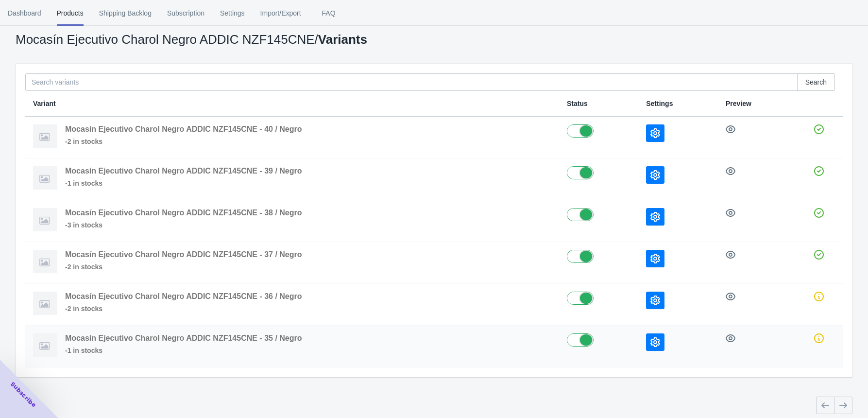  I want to click on span: Variant, so click(44, 104).